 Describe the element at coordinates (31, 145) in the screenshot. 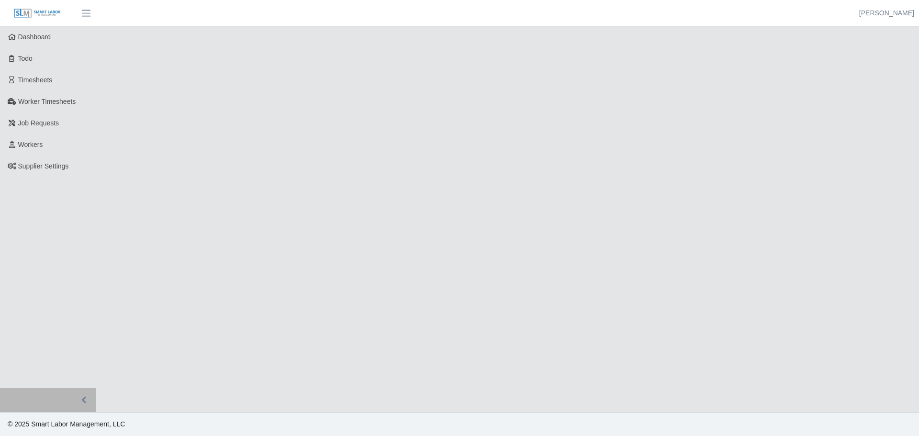

I see `span: Workers` at that location.